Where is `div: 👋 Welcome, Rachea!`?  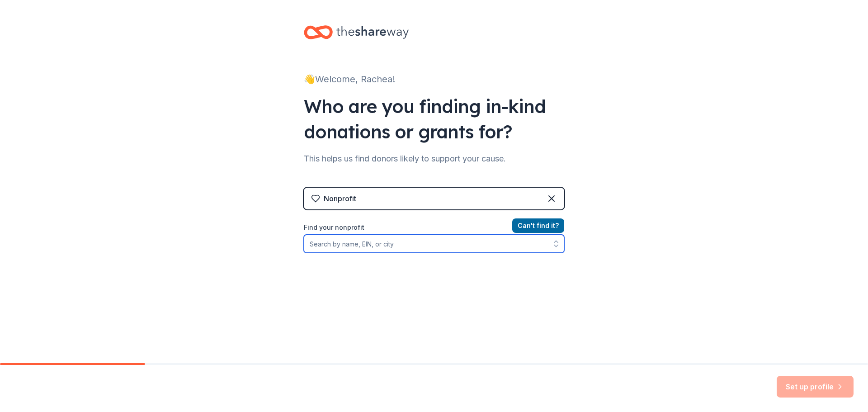 div: 👋 Welcome, Rachea! is located at coordinates (434, 79).